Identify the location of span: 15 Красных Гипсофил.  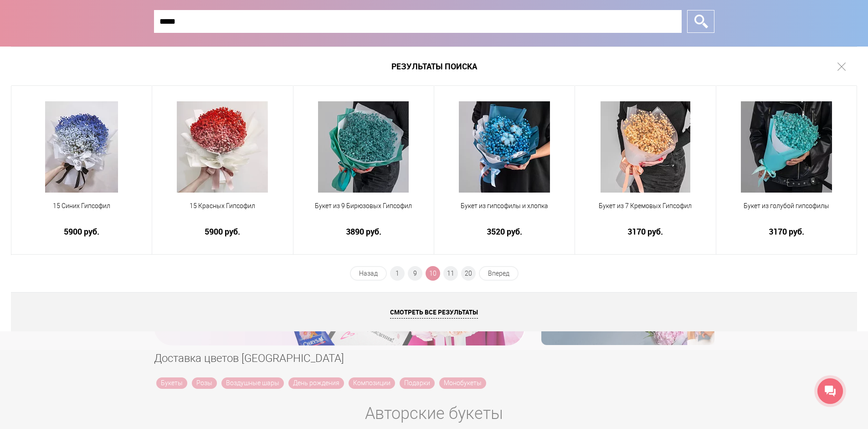
(223, 206).